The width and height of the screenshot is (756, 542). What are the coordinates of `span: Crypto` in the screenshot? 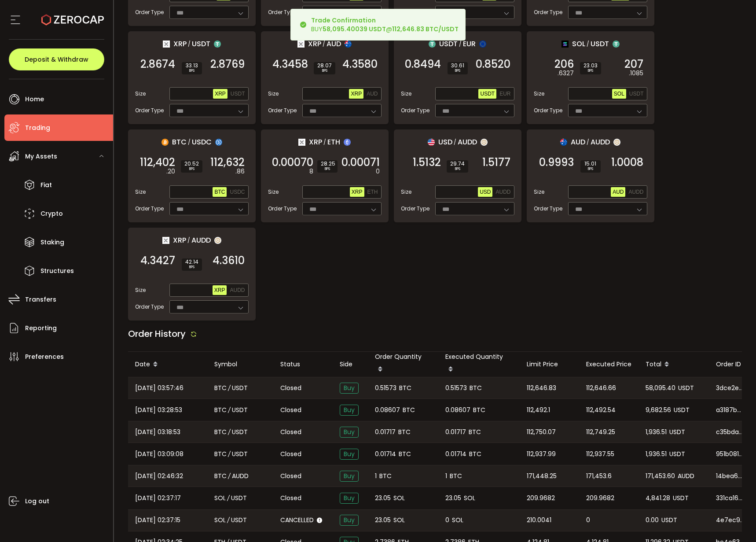 It's located at (52, 214).